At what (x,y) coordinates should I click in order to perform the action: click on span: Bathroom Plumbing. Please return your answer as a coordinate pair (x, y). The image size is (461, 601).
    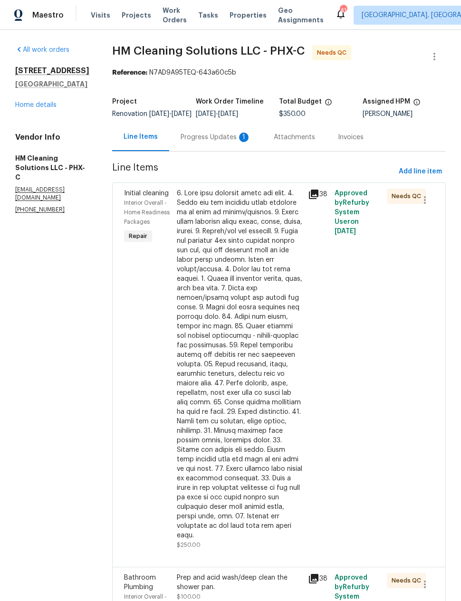
    Looking at the image, I should click on (140, 583).